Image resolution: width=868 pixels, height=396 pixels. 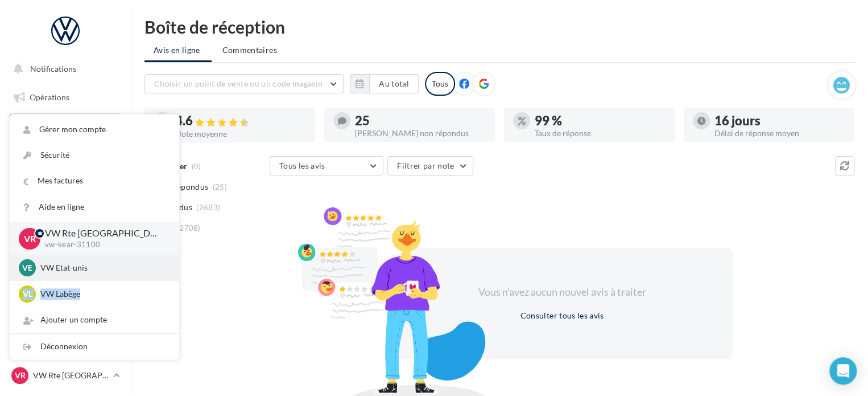 What do you see at coordinates (103, 294) in the screenshot?
I see `p: VW Labège` at bounding box center [103, 294].